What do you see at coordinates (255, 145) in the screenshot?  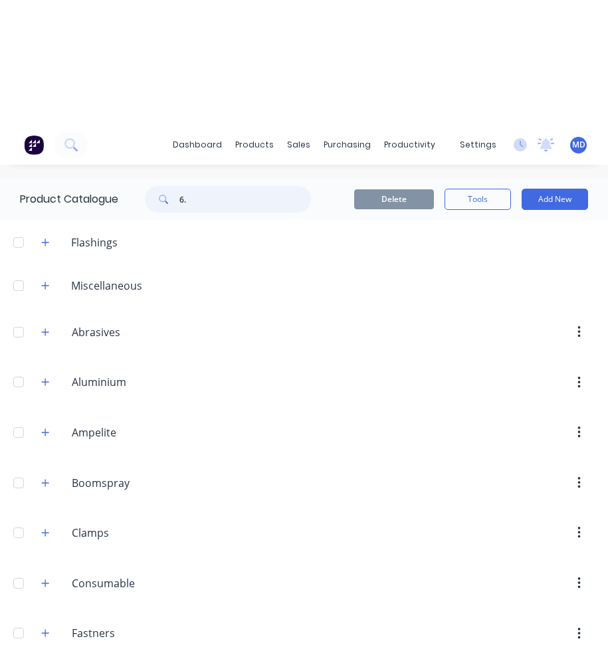 I see `div: products` at bounding box center [255, 145].